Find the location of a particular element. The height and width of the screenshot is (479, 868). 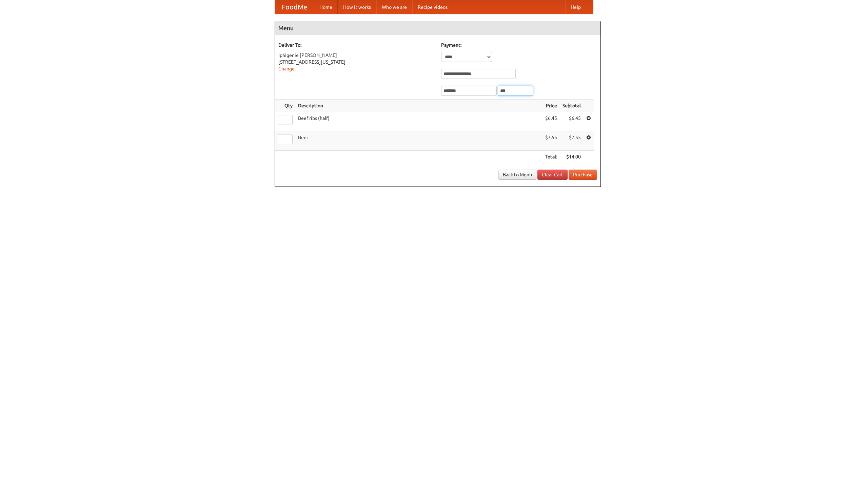

th: Description is located at coordinates (419, 106).